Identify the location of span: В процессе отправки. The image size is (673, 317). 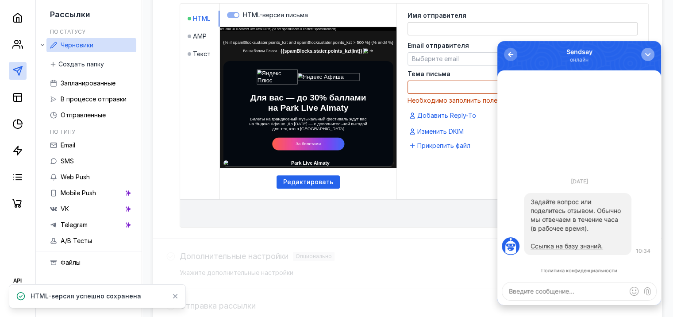
(93, 99).